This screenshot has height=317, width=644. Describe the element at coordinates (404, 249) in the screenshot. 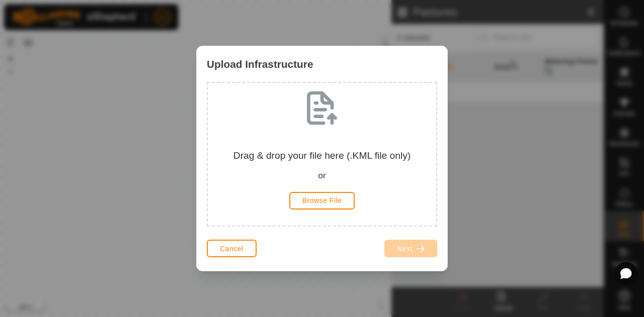

I see `span: Next` at that location.